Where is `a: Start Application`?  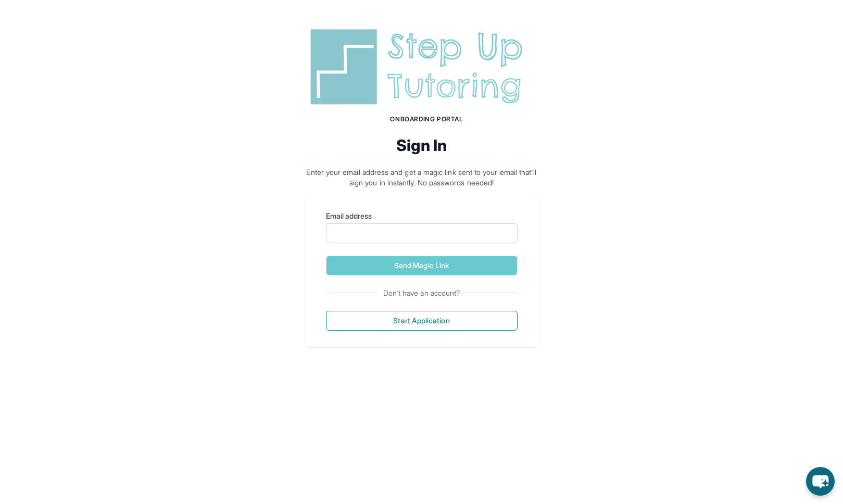
a: Start Application is located at coordinates (422, 320).